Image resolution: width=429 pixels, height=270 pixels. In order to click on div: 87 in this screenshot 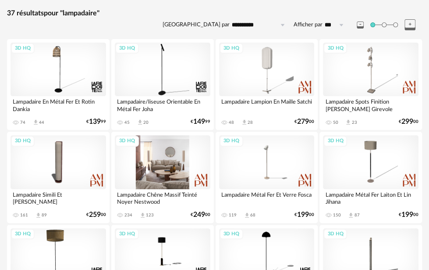, I will do `click(357, 215)`.